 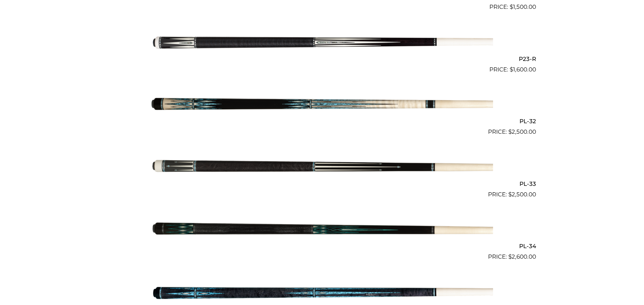 I want to click on img: PL-33, so click(x=322, y=168).